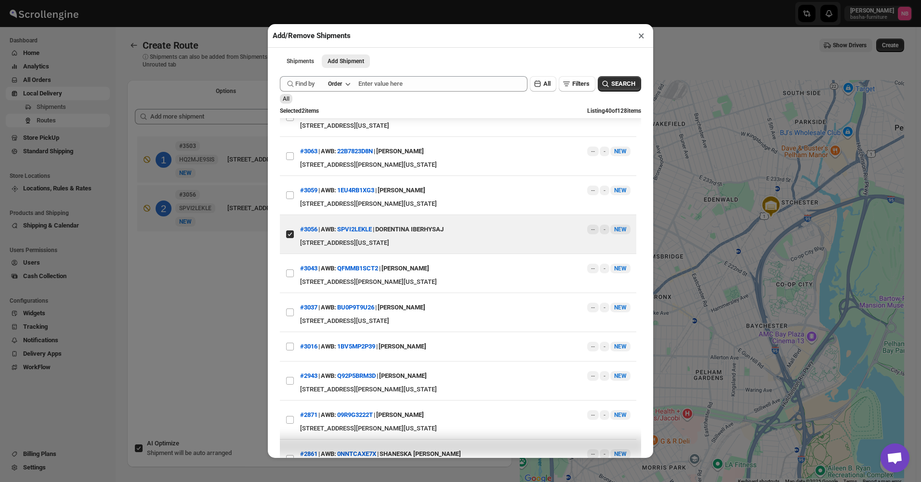 The height and width of the screenshot is (482, 921). Describe the element at coordinates (305, 84) in the screenshot. I see `span: Find by` at that location.